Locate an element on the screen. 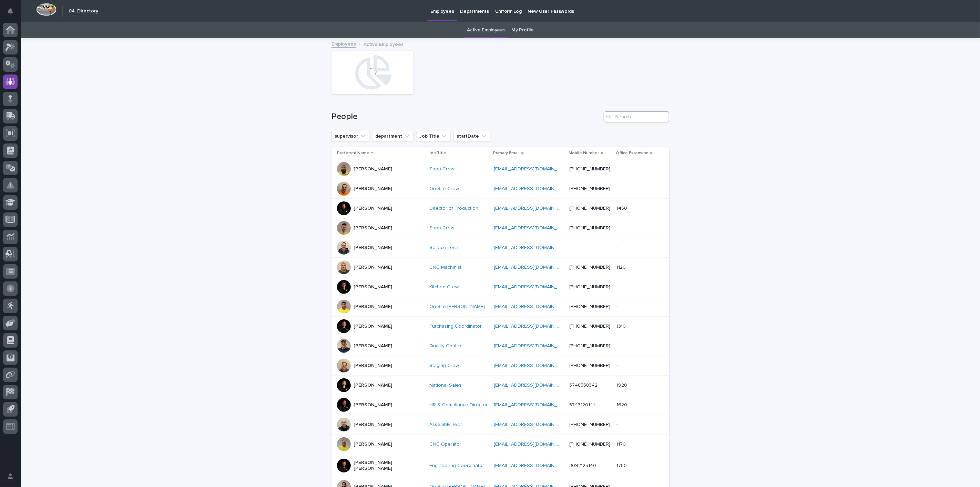 The image size is (980, 487). a: Purchasing Coordinator is located at coordinates (455, 326).